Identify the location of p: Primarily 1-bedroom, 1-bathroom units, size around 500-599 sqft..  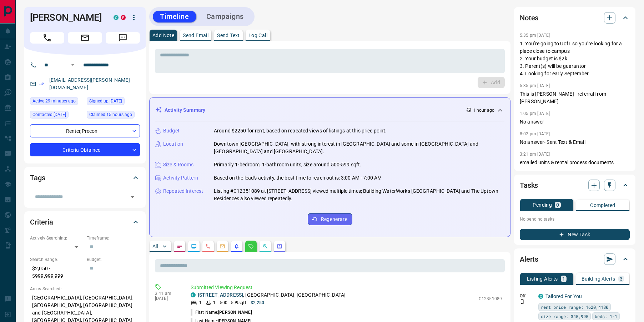
(287, 164).